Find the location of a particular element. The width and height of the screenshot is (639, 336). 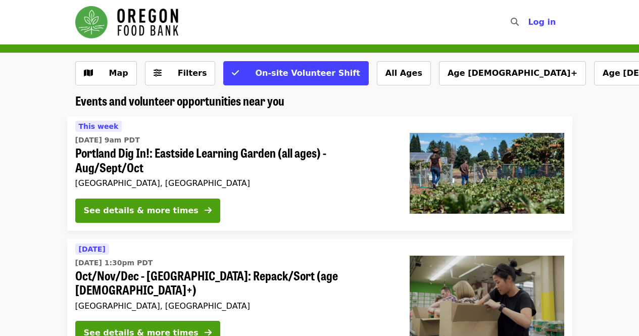

i: search icon is located at coordinates (514, 22).